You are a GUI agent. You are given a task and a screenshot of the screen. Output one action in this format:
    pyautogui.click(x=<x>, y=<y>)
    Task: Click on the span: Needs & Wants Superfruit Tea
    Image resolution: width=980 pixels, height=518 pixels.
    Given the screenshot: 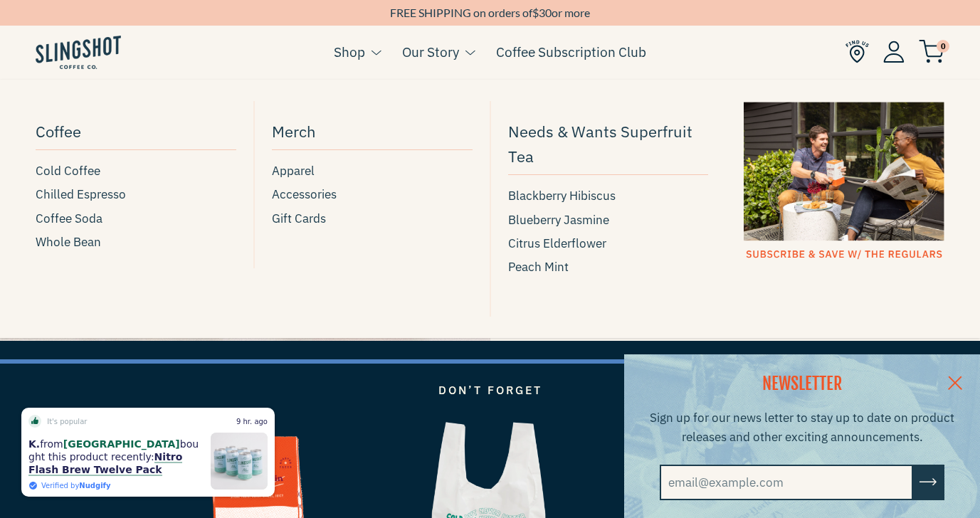 What is the action you would take?
    pyautogui.click(x=608, y=144)
    